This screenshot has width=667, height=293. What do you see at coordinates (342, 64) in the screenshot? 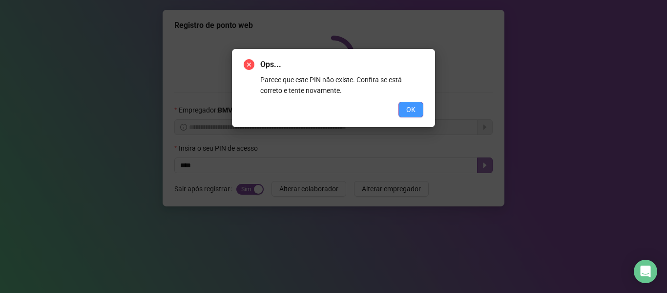
I see `span: Ops...` at bounding box center [342, 64].